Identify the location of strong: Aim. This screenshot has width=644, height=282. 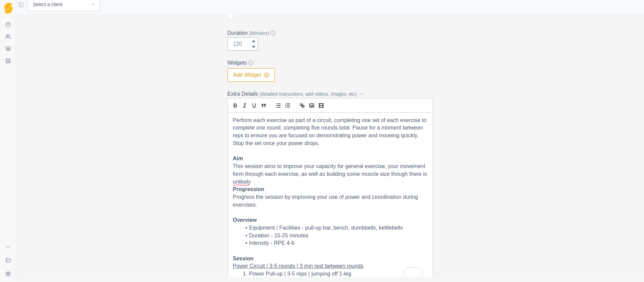
(238, 158).